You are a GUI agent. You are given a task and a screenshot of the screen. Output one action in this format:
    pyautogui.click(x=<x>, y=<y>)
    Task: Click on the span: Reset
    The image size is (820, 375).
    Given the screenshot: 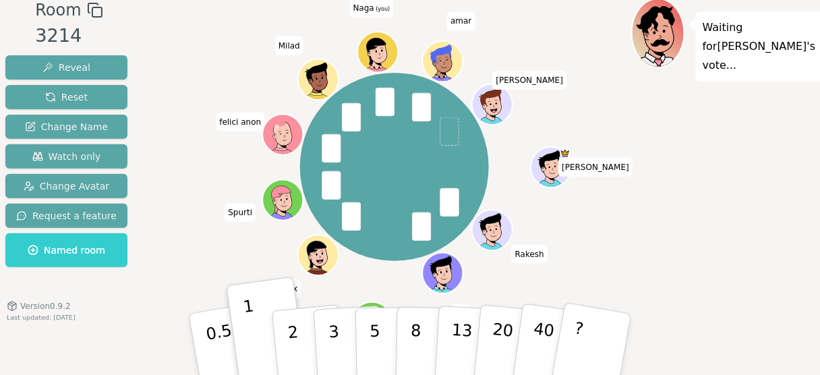 What is the action you would take?
    pyautogui.click(x=66, y=97)
    